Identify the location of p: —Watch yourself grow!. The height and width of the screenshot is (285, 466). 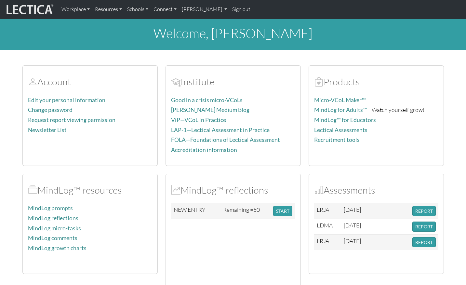
(376, 110).